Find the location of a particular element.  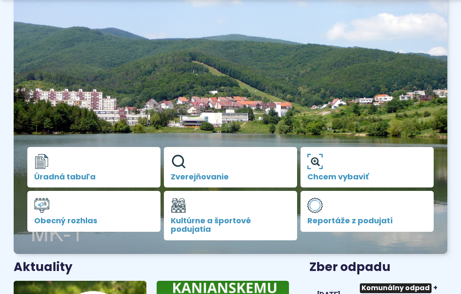

h3: Aktuality is located at coordinates (43, 267).